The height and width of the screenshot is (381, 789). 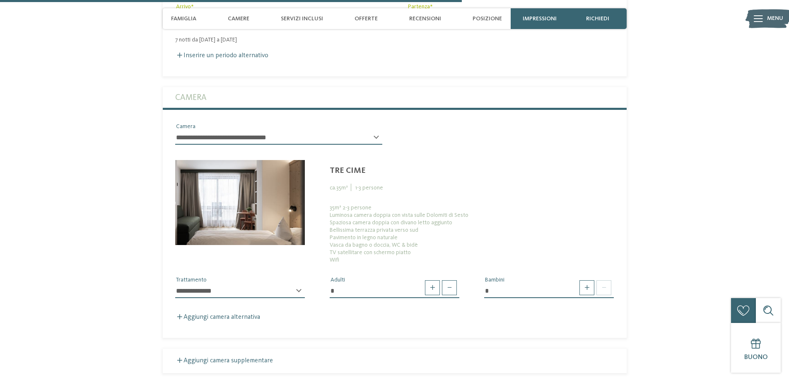 I want to click on img: bnlocalproxy.php, so click(x=240, y=202).